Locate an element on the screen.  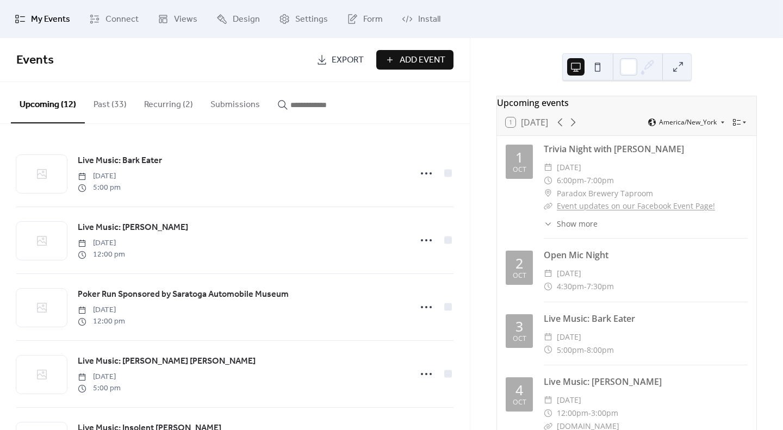
a: Add Event is located at coordinates (415, 60).